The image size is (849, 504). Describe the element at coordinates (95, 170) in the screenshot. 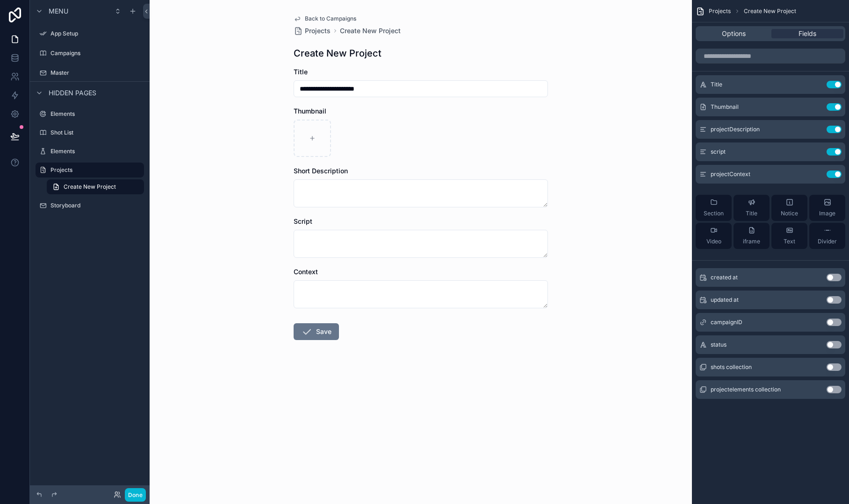

I see `label: Projects` at that location.